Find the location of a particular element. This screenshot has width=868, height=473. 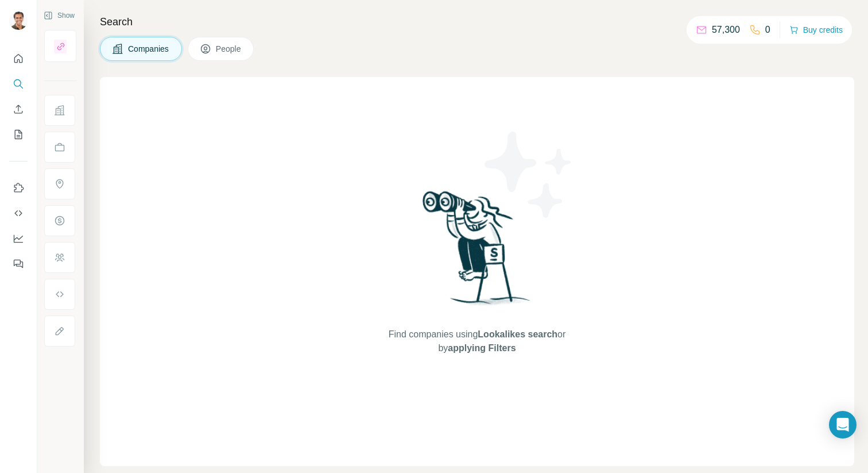

button: Show is located at coordinates (59, 16).